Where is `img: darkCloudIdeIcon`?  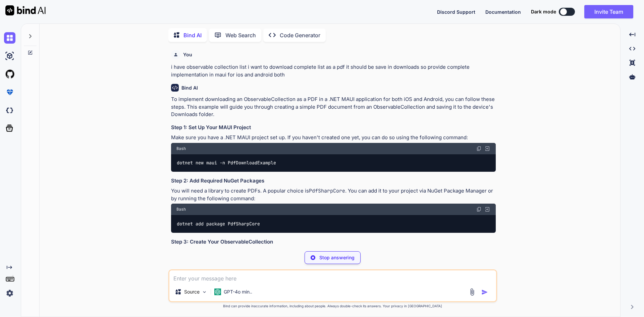
img: darkCloudIdeIcon is located at coordinates (10, 111).